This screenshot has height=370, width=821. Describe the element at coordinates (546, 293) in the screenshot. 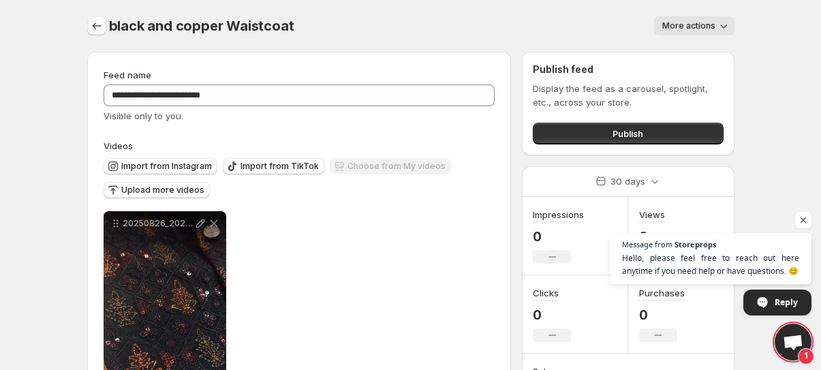

I see `h3: Clicks` at that location.